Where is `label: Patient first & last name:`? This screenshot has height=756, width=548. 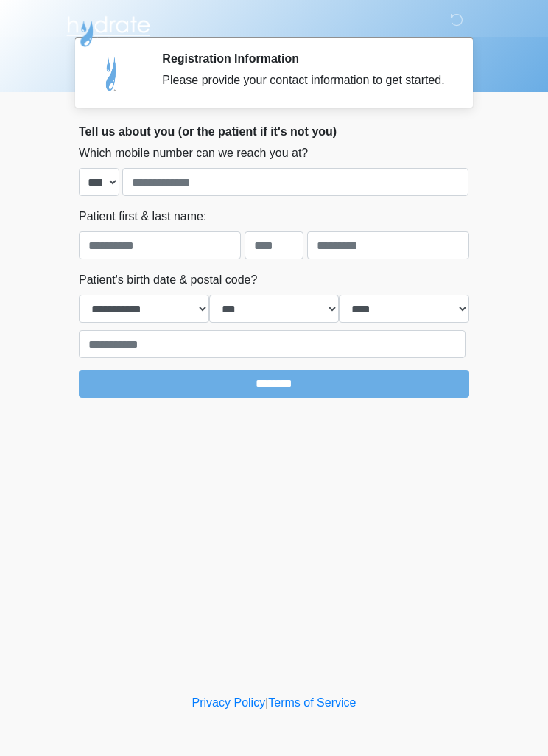 label: Patient first & last name: is located at coordinates (142, 217).